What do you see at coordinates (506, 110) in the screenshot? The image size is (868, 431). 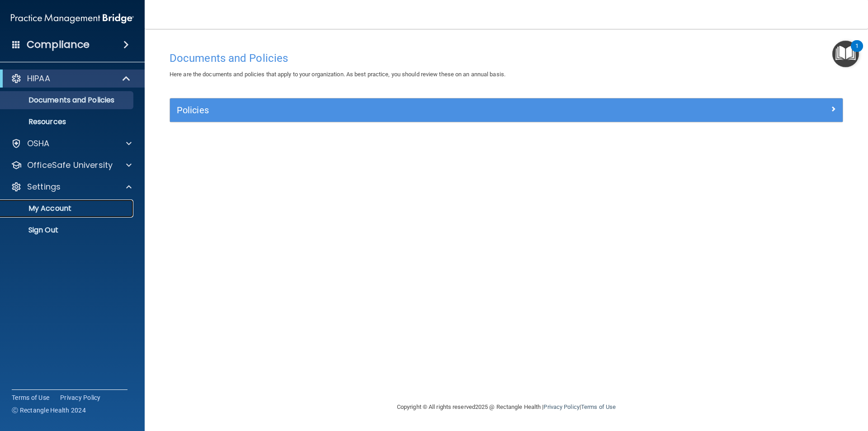 I see `a: Policies` at bounding box center [506, 110].